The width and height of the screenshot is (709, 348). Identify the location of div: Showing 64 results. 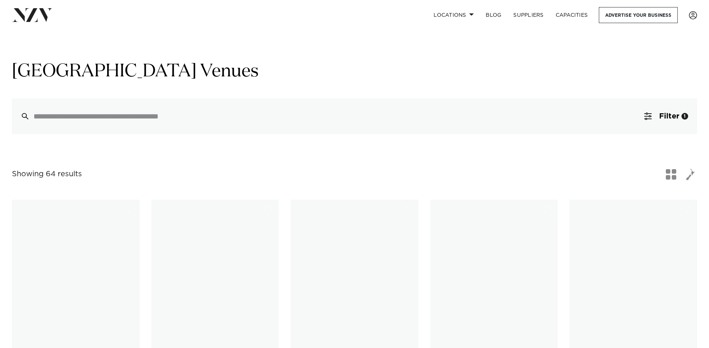
(47, 174).